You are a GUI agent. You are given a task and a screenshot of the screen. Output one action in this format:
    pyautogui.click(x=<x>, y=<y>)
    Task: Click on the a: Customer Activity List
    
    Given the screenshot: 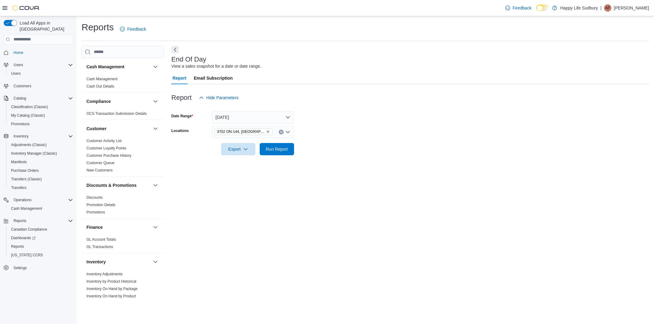 What is the action you would take?
    pyautogui.click(x=104, y=141)
    